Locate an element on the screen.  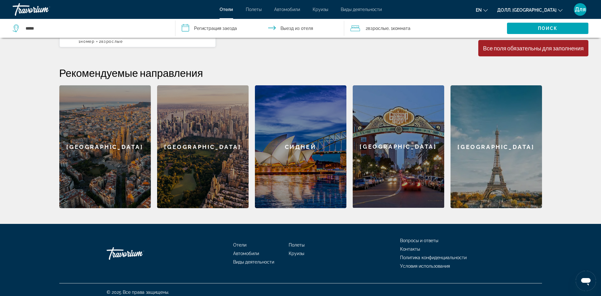
button: Даты заезда и выезда is located at coordinates (260, 28).